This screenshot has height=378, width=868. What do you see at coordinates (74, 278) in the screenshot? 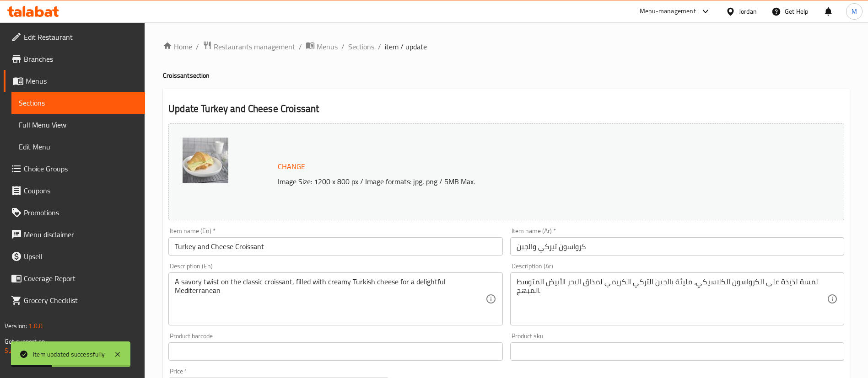
I see `a: Coverage Report` at bounding box center [74, 278].